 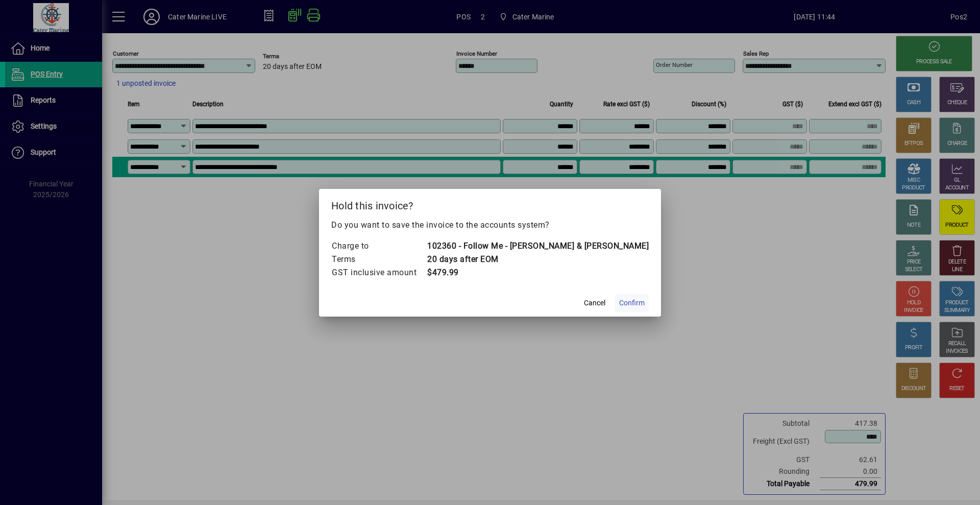 I want to click on td: $479.99, so click(x=537, y=273).